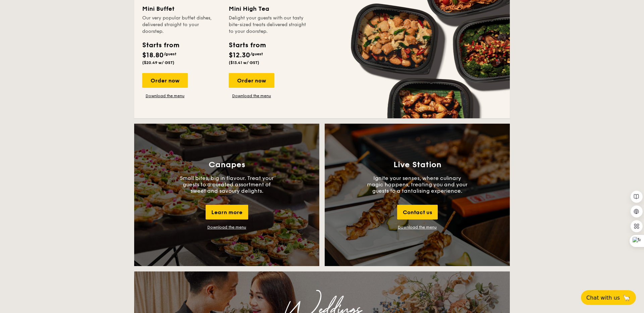 The width and height of the screenshot is (644, 313). What do you see at coordinates (417, 185) in the screenshot?
I see `p: Ignite your senses, where culinary magic happens, treating you and your guests to a tantalising e...` at bounding box center [417, 185].